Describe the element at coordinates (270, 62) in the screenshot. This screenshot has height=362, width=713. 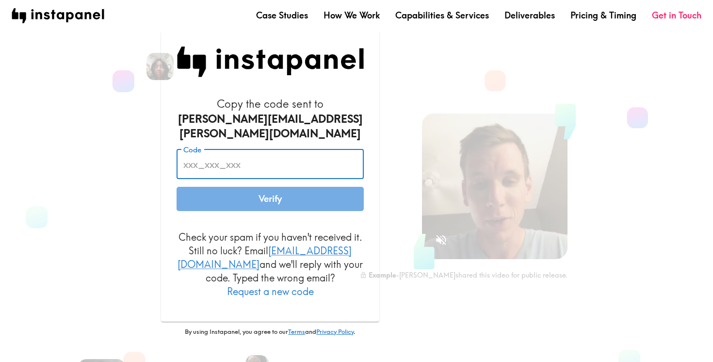
I see `img: Instapanel` at that location.